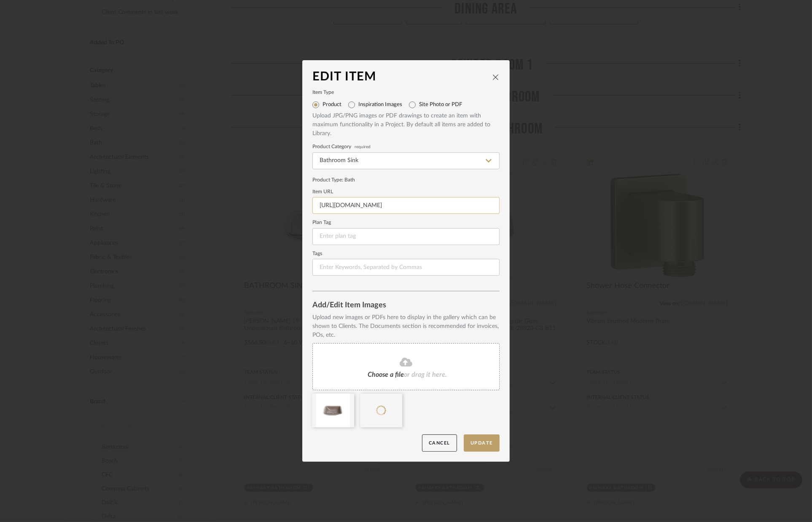 This screenshot has height=522, width=812. What do you see at coordinates (406, 206) in the screenshot?
I see `input: Enter URL` at bounding box center [406, 206].